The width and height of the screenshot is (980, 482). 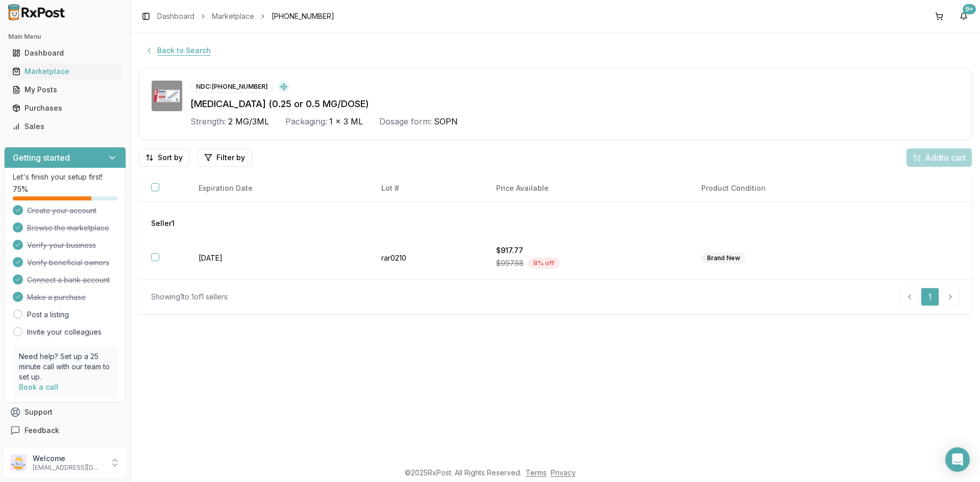 What do you see at coordinates (61, 245) in the screenshot?
I see `span: Verify your business` at bounding box center [61, 245].